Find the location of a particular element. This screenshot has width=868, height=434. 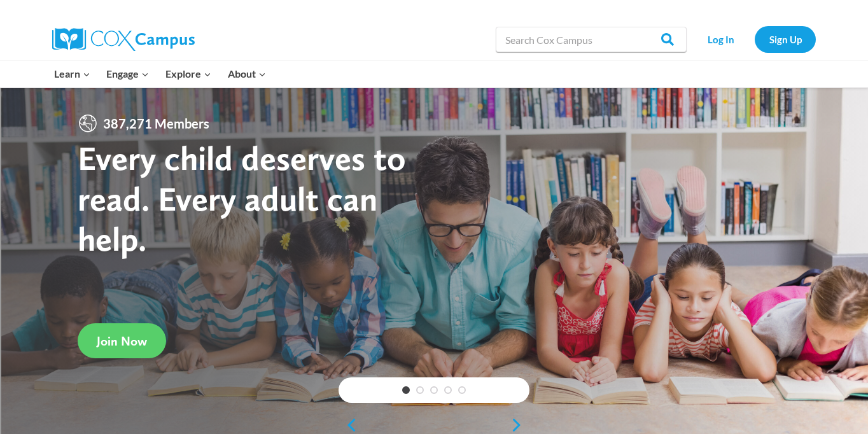

span: Explore is located at coordinates (189, 74).